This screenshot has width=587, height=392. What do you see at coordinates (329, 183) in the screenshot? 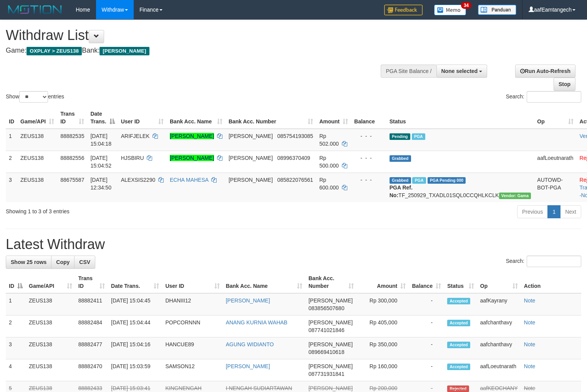
I see `span: Rp 600.000` at bounding box center [329, 183].